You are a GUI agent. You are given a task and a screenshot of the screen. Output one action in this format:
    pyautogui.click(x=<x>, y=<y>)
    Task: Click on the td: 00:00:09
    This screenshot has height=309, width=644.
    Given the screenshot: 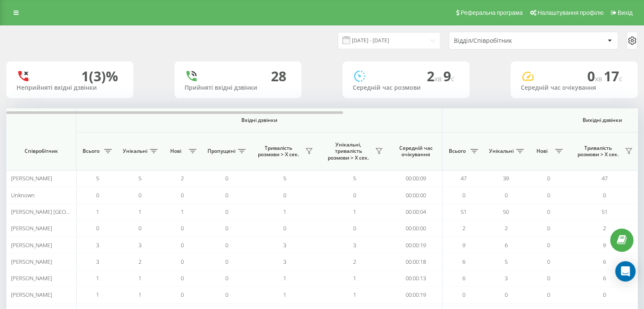 What is the action you would take?
    pyautogui.click(x=416, y=178)
    